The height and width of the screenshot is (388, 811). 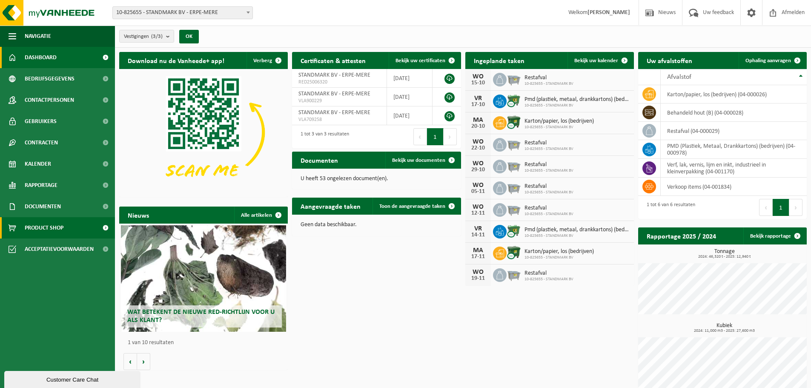 I want to click on p: 1 van 10 resultaten, so click(x=206, y=343).